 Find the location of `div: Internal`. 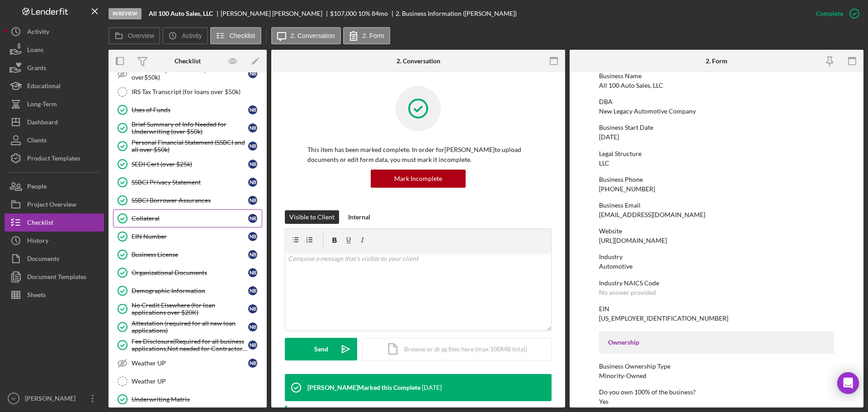

div: Internal is located at coordinates (359, 217).